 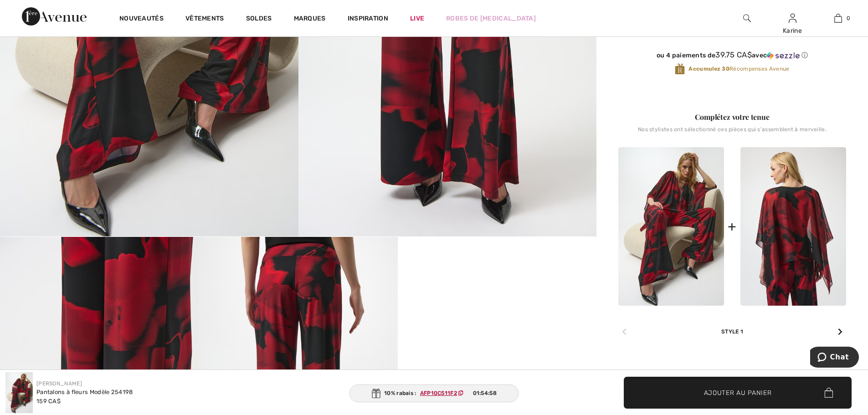 What do you see at coordinates (204, 19) in the screenshot?
I see `a: Vêtements` at bounding box center [204, 19].